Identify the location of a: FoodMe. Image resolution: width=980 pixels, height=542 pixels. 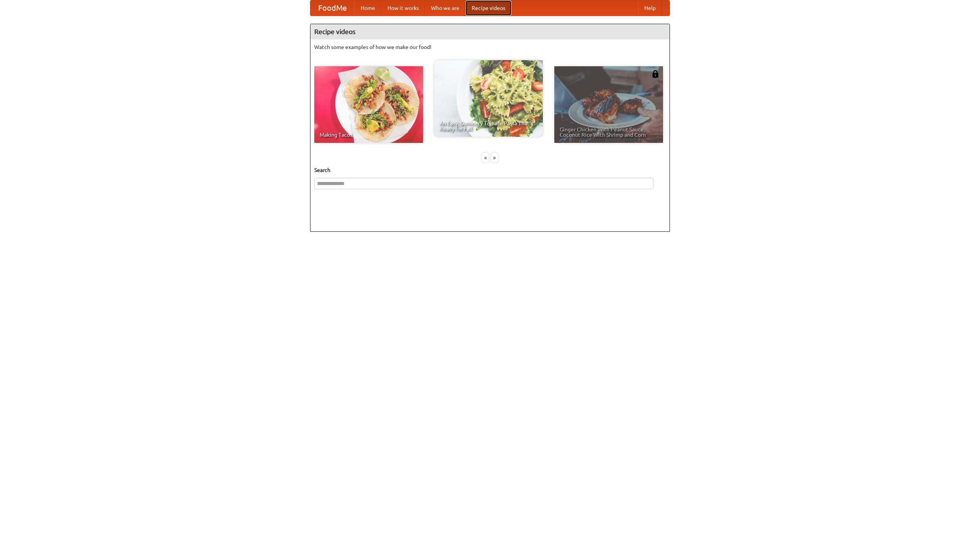
(333, 8).